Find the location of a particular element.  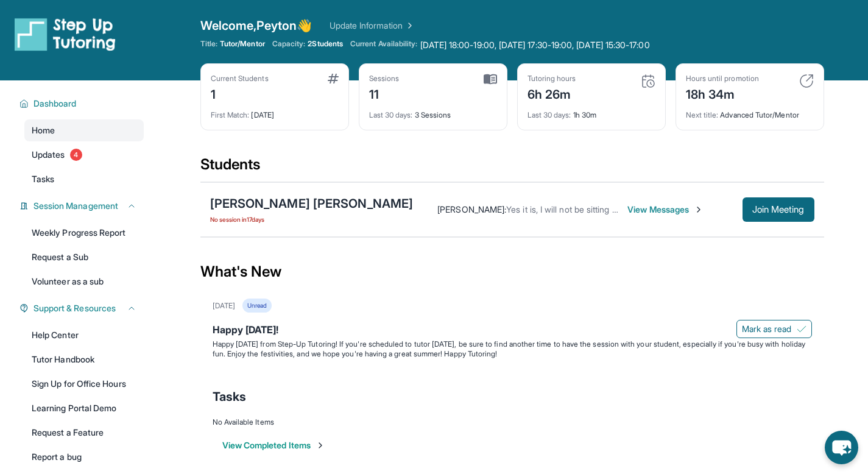

img: logo is located at coordinates (65, 34).